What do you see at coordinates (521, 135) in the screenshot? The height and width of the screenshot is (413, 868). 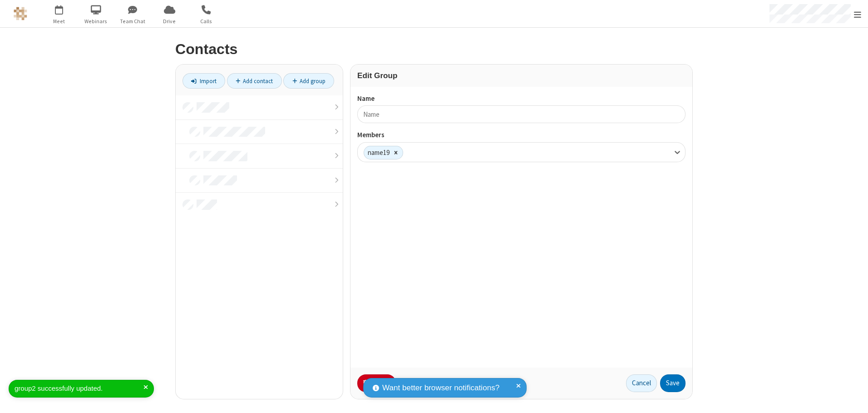 I see `label: Members` at bounding box center [521, 135].